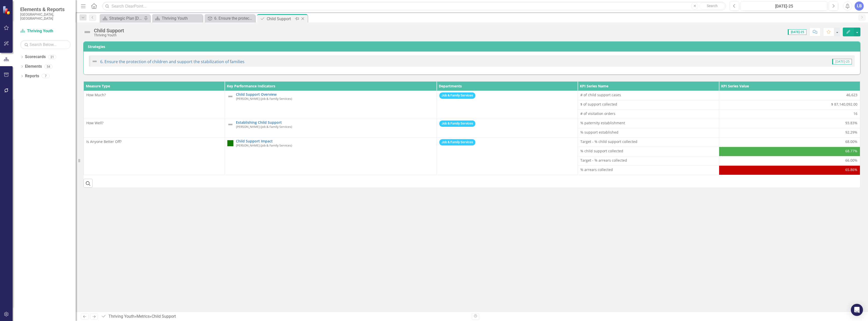 Image resolution: width=868 pixels, height=321 pixels. What do you see at coordinates (33, 66) in the screenshot?
I see `a: Elements` at bounding box center [33, 66].